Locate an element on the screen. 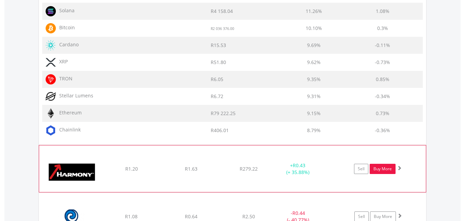 This screenshot has width=465, height=221. span: R1.08 is located at coordinates (131, 216).